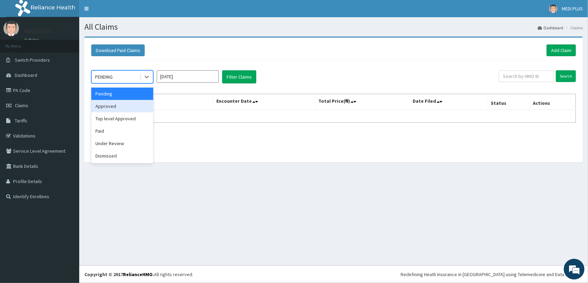  I want to click on footer: All rights reserved., so click(334, 274).